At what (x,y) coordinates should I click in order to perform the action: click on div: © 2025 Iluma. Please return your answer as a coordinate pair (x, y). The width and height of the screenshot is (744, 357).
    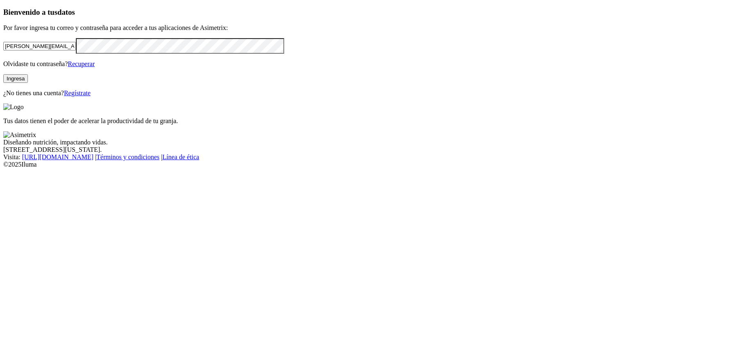
    Looking at the image, I should click on (372, 165).